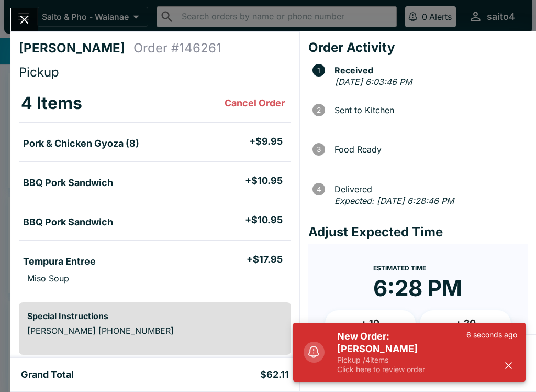 Image resolution: width=536 pixels, height=392 pixels. I want to click on h5: Tempura Entree, so click(59, 261).